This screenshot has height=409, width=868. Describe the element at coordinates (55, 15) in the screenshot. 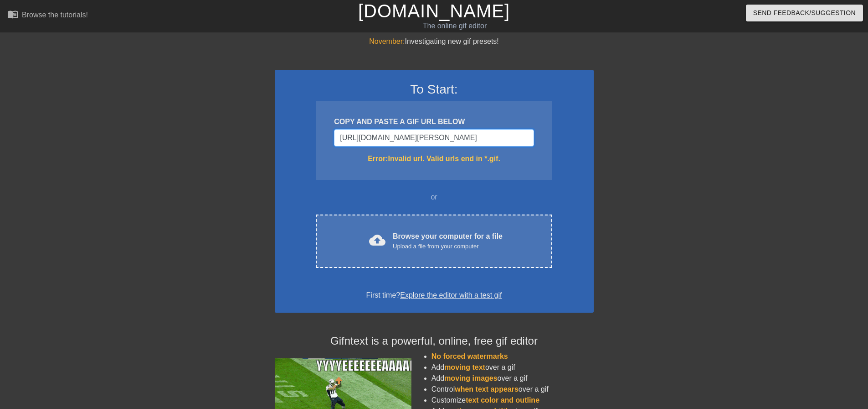

I see `div: Browse the tutorials!` at that location.